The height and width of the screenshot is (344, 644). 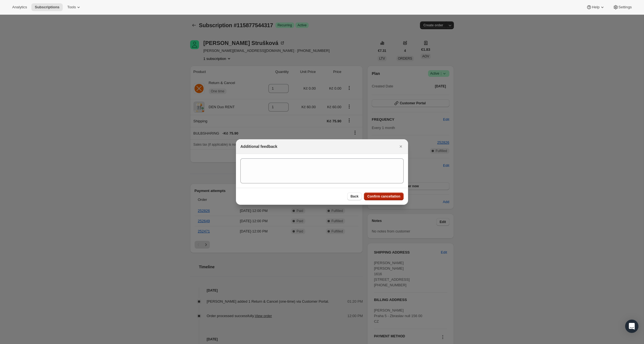 I want to click on span: Subscriptions, so click(x=47, y=7).